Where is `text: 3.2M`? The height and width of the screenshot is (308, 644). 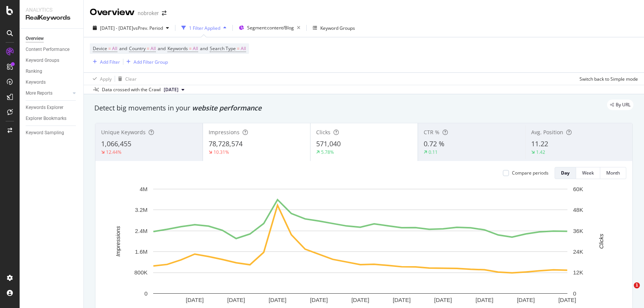 text: 3.2M is located at coordinates (141, 209).